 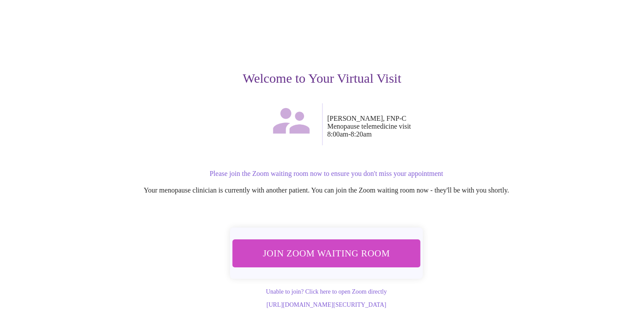 What do you see at coordinates (322, 79) in the screenshot?
I see `h3: Welcome to Your Virtual Visit` at bounding box center [322, 79].